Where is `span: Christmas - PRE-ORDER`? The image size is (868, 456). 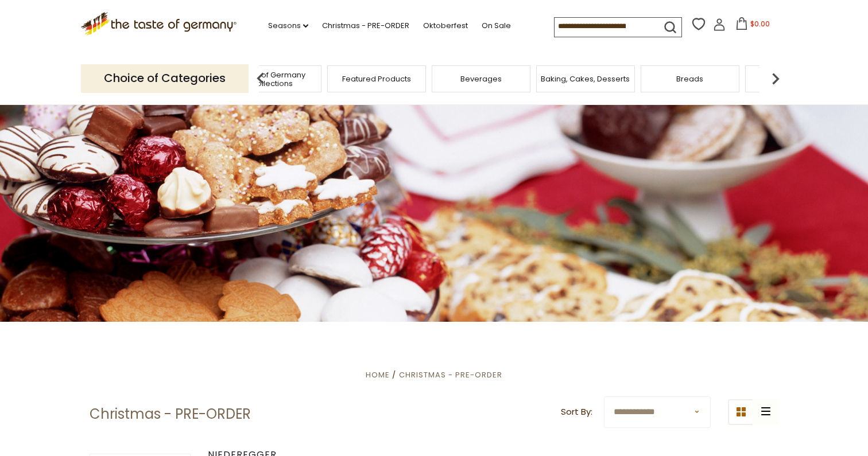 span: Christmas - PRE-ORDER is located at coordinates (451, 374).